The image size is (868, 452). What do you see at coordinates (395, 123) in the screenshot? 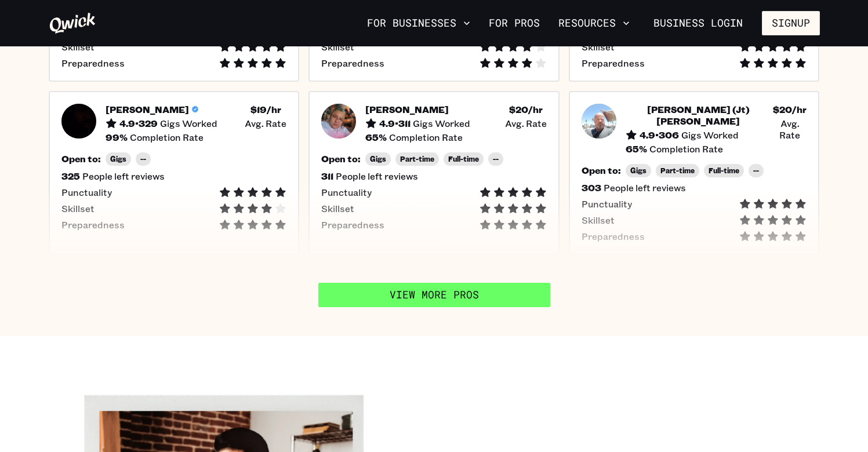
I see `h5: 4.9 • 311` at bounding box center [395, 123].